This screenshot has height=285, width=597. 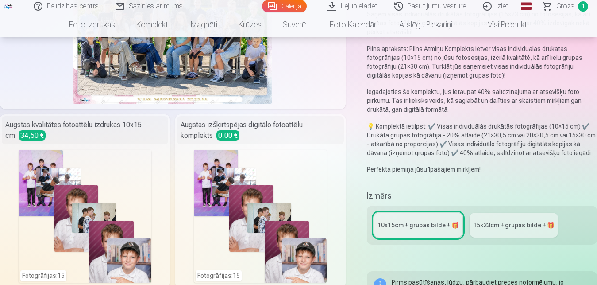 What do you see at coordinates (8, 6) in the screenshot?
I see `img: /fa1` at bounding box center [8, 6].